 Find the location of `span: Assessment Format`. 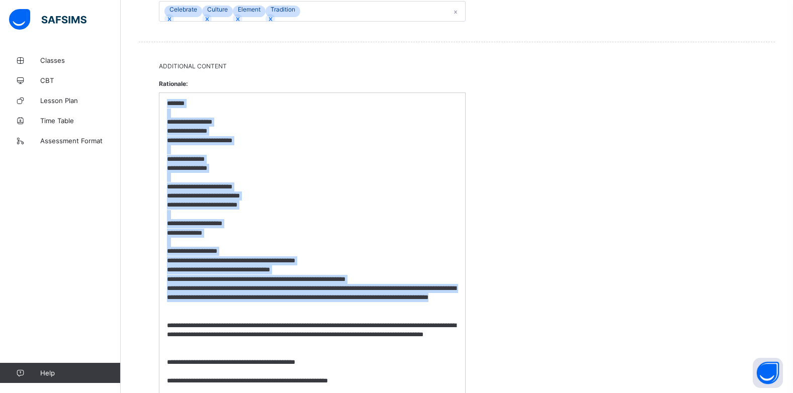

span: Assessment Format is located at coordinates (80, 141).